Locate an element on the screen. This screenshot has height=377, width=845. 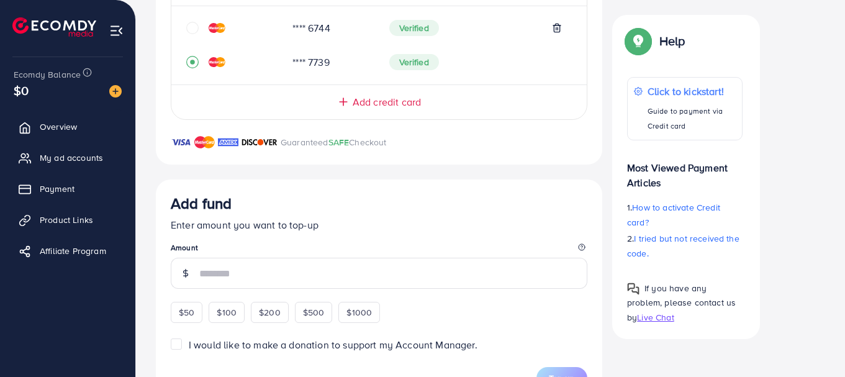
span: Product Links is located at coordinates (66, 220).